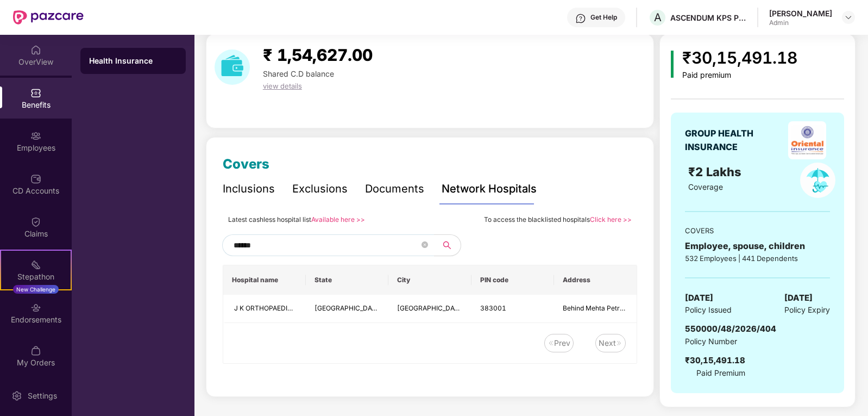 This screenshot has width=868, height=416. What do you see at coordinates (603, 17) in the screenshot?
I see `div: Get Help` at bounding box center [603, 17].